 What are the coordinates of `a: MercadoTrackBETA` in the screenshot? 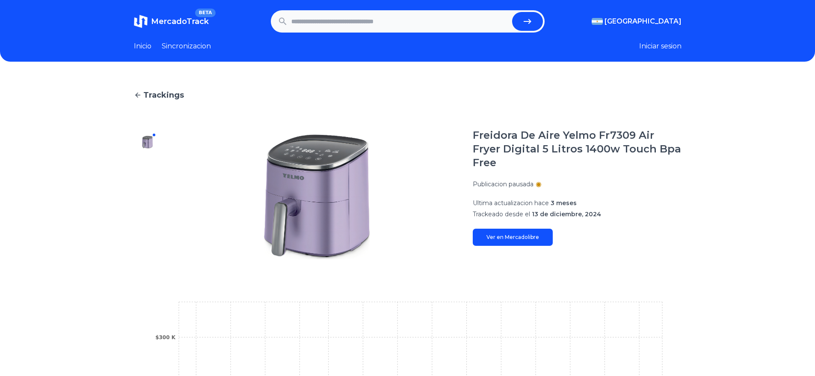 It's located at (171, 21).